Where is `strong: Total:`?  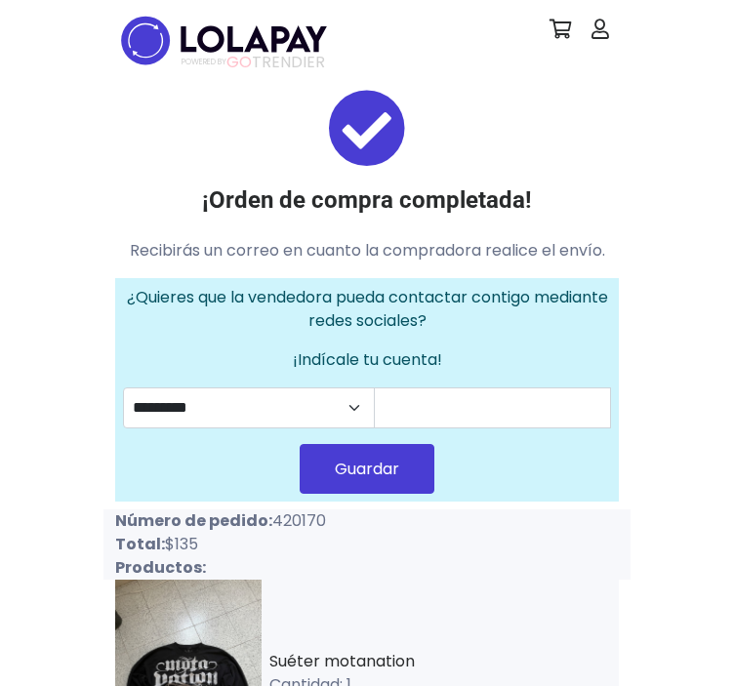 strong: Total: is located at coordinates (139, 543).